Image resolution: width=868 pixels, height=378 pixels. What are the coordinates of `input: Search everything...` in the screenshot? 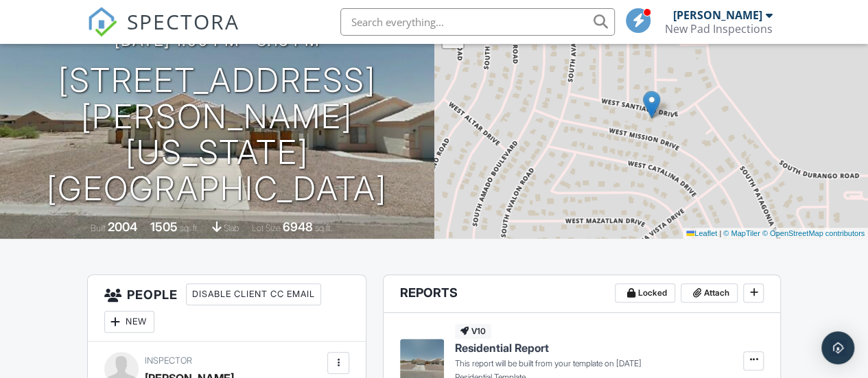 It's located at (478, 22).